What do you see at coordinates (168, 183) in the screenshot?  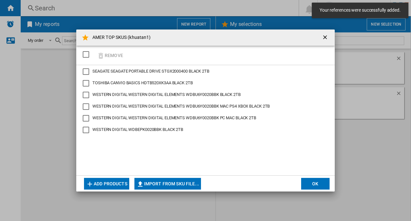 I see `button: Import from SKU file...` at bounding box center [168, 183].